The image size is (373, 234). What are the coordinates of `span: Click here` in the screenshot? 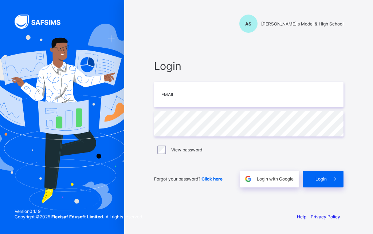 It's located at (212, 179).